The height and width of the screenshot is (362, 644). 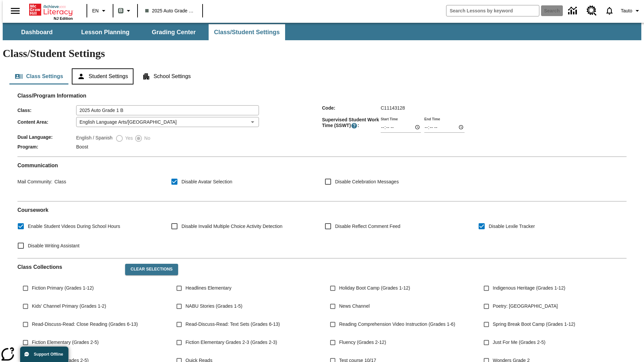 I want to click on span: Fluency (Grades 2-12), so click(x=363, y=342).